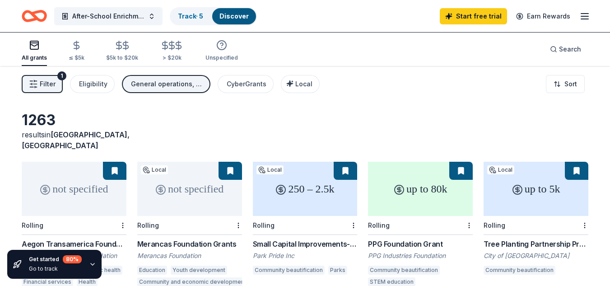  What do you see at coordinates (199, 270) in the screenshot?
I see `div: Youth development` at bounding box center [199, 270].